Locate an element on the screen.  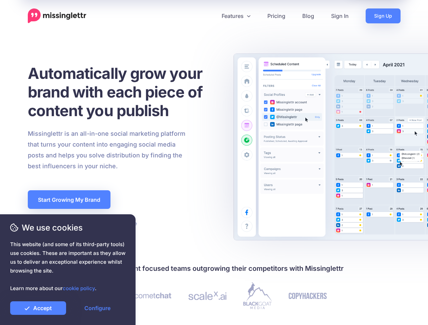
a: Sign In is located at coordinates (339, 16).